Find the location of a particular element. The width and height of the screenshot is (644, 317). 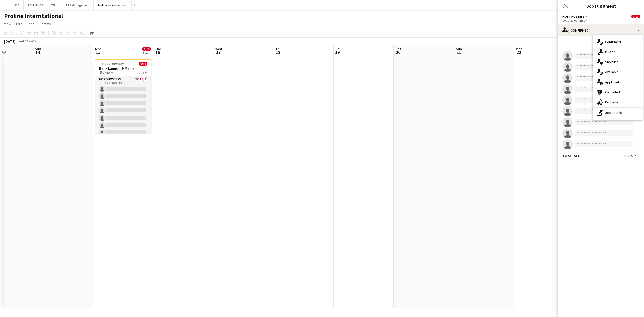

span: 17 is located at coordinates (218, 52).